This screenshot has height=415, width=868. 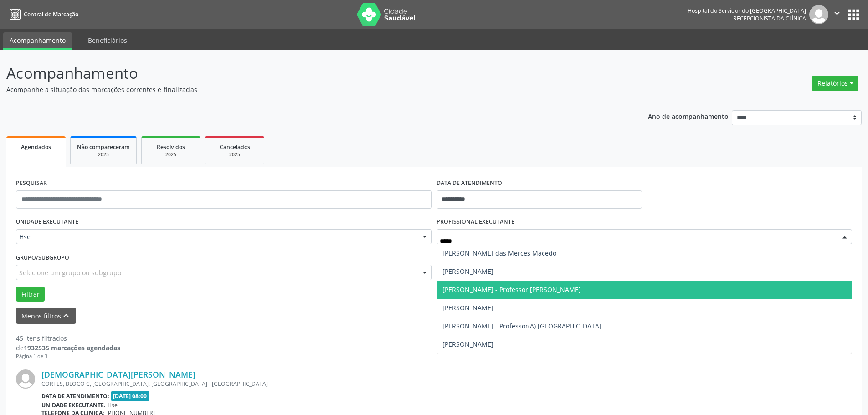 What do you see at coordinates (689, 115) in the screenshot?
I see `p: Ano de acompanhamento` at bounding box center [689, 115].